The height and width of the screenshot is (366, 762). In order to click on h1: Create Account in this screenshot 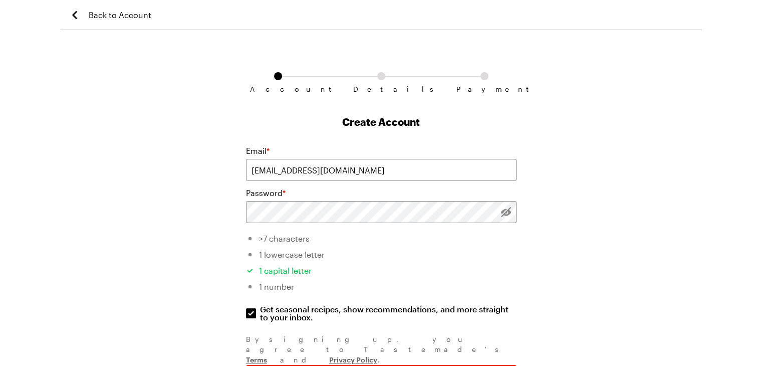, I will do `click(381, 122)`.